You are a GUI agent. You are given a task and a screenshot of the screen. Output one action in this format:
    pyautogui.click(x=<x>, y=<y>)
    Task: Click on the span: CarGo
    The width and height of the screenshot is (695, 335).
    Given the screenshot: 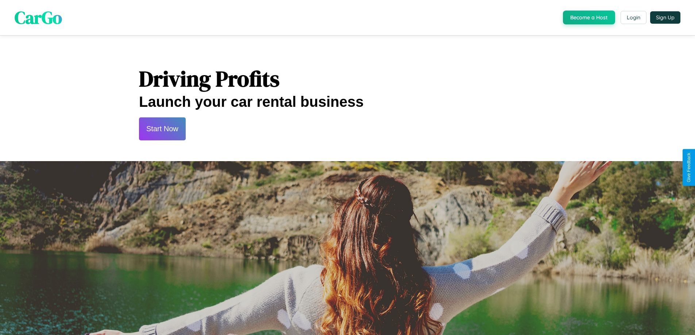 What is the action you would take?
    pyautogui.click(x=38, y=18)
    